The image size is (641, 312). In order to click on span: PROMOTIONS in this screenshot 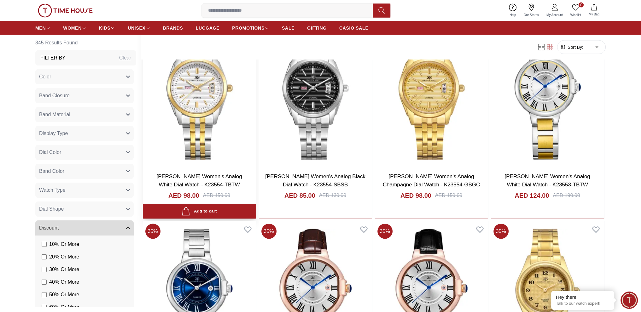, I will do `click(248, 28)`.